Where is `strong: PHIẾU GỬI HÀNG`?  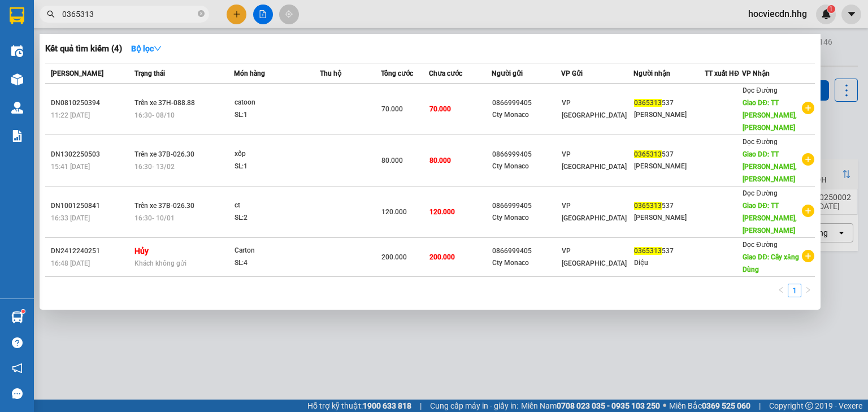
strong: PHIẾU GỬI HÀNG is located at coordinates (63, 95).